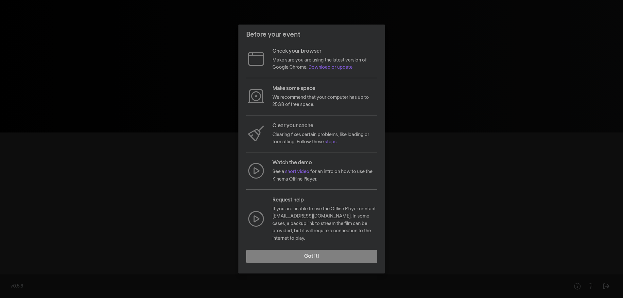 This screenshot has width=623, height=298. What do you see at coordinates (297, 172) in the screenshot?
I see `a: short video` at bounding box center [297, 172].